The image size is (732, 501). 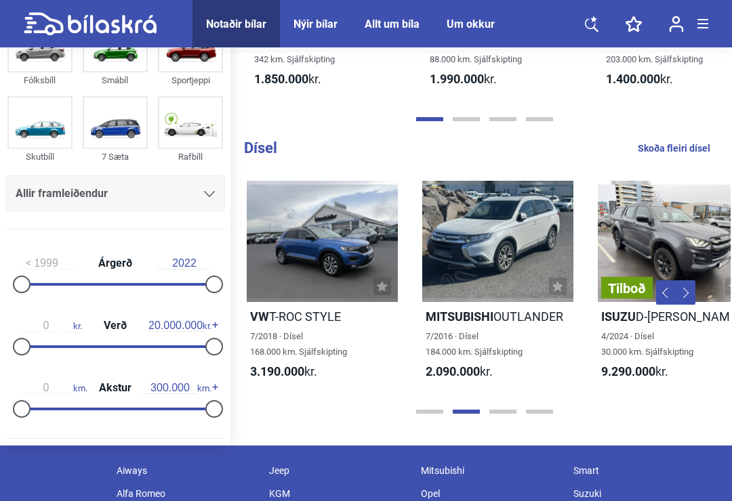 What do you see at coordinates (470, 24) in the screenshot?
I see `div: Um okkur` at bounding box center [470, 24].